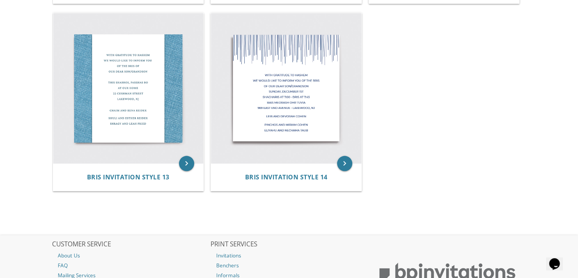 The image size is (578, 278). Describe the element at coordinates (131, 265) in the screenshot. I see `a: FAQ` at that location.